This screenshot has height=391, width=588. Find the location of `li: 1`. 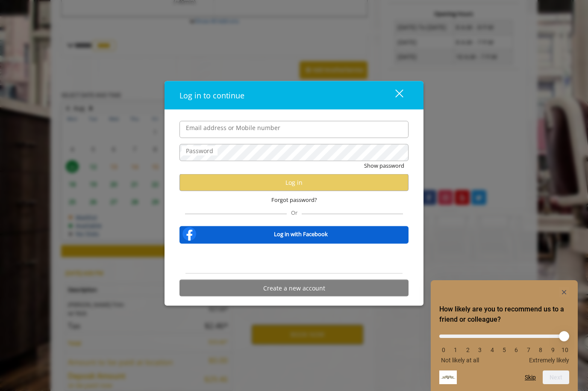

li: 1 is located at coordinates (455, 350).